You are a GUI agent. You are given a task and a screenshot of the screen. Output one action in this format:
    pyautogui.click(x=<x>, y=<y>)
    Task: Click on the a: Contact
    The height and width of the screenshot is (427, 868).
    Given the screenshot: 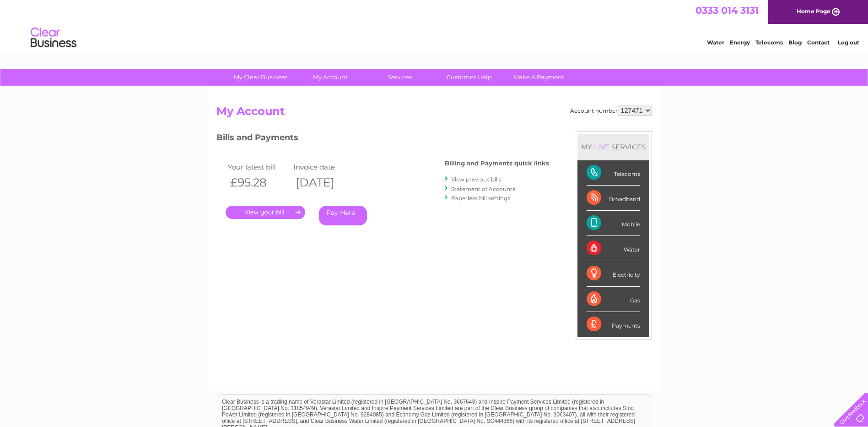 What is the action you would take?
    pyautogui.click(x=818, y=42)
    